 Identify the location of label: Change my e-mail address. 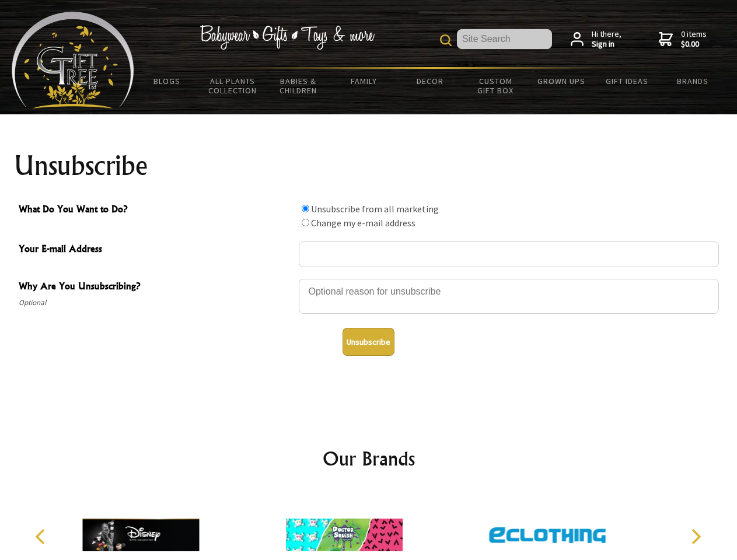
(363, 223).